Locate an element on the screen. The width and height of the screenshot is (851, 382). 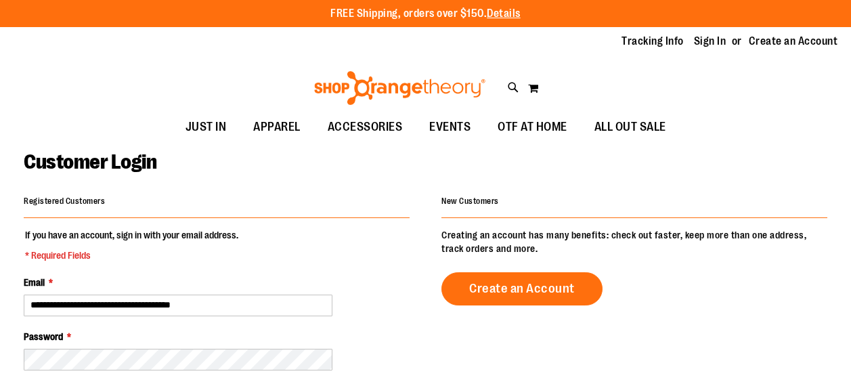
a: Tracking Info is located at coordinates (653, 41).